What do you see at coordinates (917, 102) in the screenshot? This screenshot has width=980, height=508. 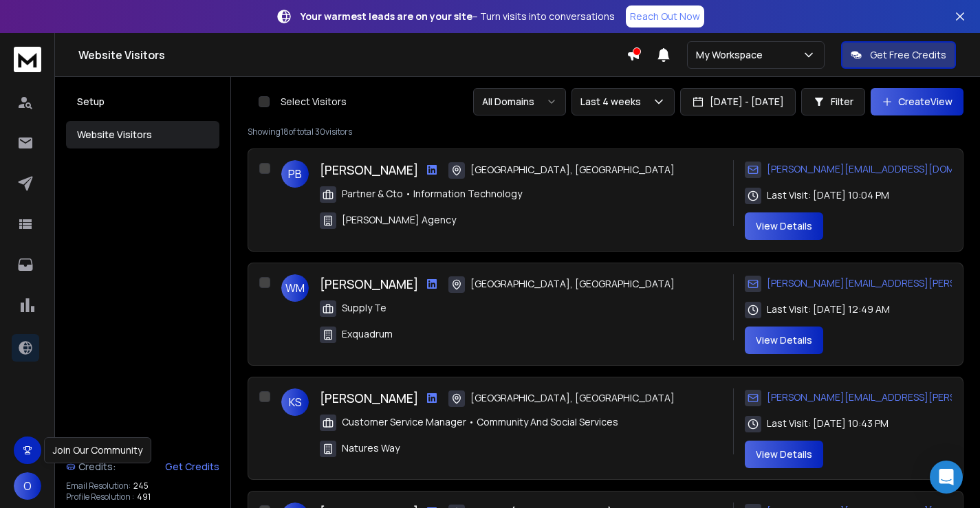 I see `button: CreateView` at bounding box center [917, 102].